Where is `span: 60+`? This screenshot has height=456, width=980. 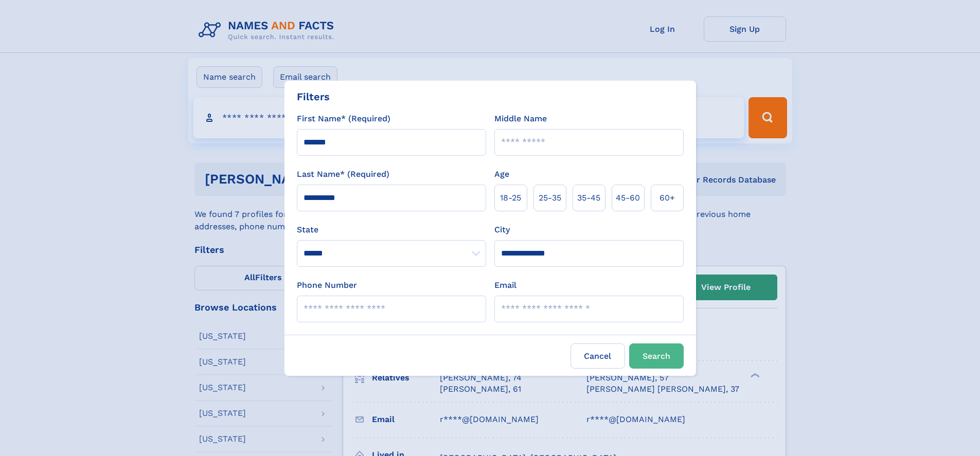 span: 60+ is located at coordinates (667, 198).